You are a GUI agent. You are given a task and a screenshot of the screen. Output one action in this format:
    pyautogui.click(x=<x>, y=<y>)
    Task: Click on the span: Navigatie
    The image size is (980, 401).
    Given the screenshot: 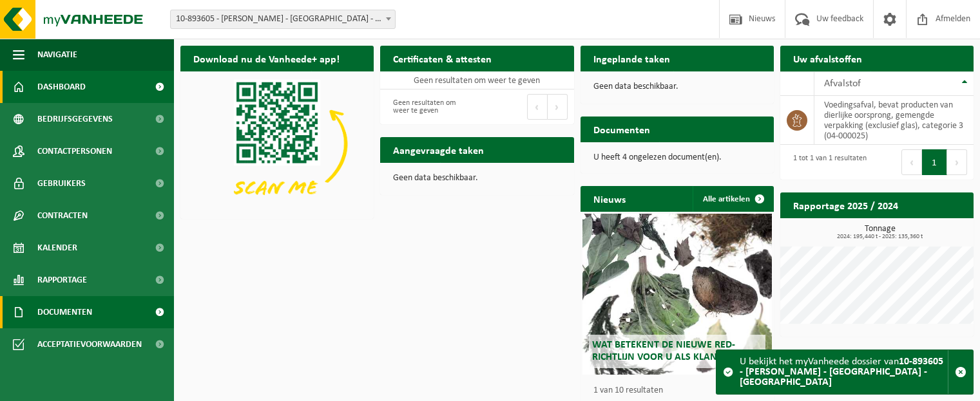 What is the action you would take?
    pyautogui.click(x=57, y=55)
    